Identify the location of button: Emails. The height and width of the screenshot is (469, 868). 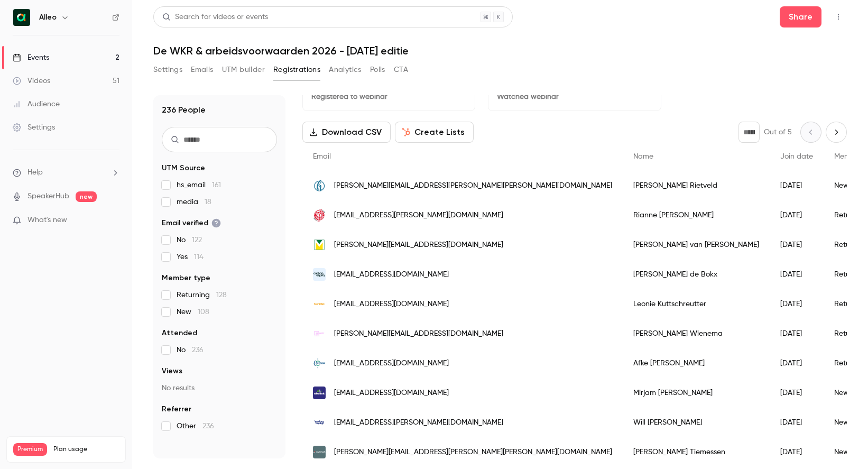
(202, 70).